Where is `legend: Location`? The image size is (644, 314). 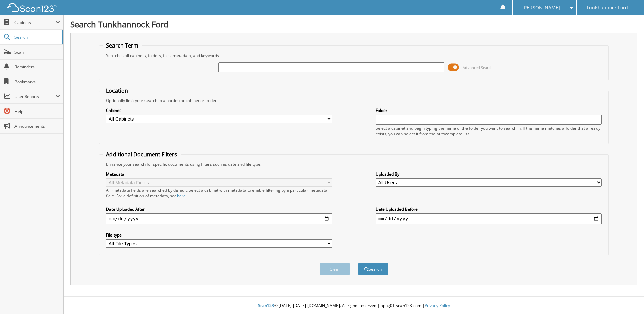 legend: Location is located at coordinates (117, 90).